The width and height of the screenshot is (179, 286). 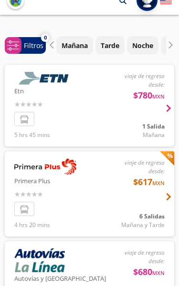 I want to click on p: Noche, so click(x=142, y=45).